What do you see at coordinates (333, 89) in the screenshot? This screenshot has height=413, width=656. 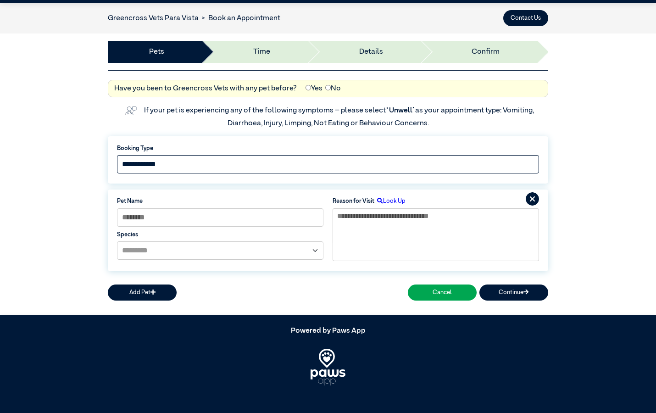 I see `label: No` at bounding box center [333, 89].